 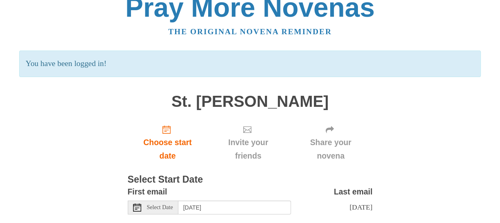 I want to click on a: Choose start date, so click(x=168, y=143).